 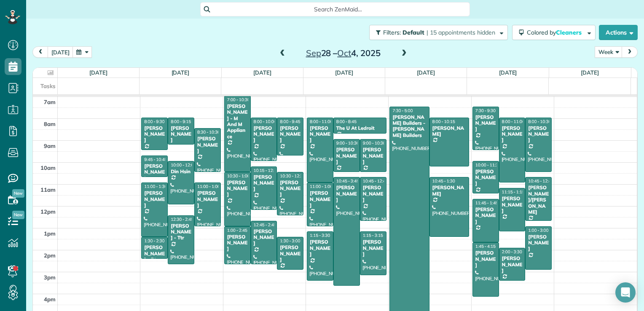 What do you see at coordinates (41, 52) in the screenshot?
I see `button: prev` at bounding box center [41, 52].